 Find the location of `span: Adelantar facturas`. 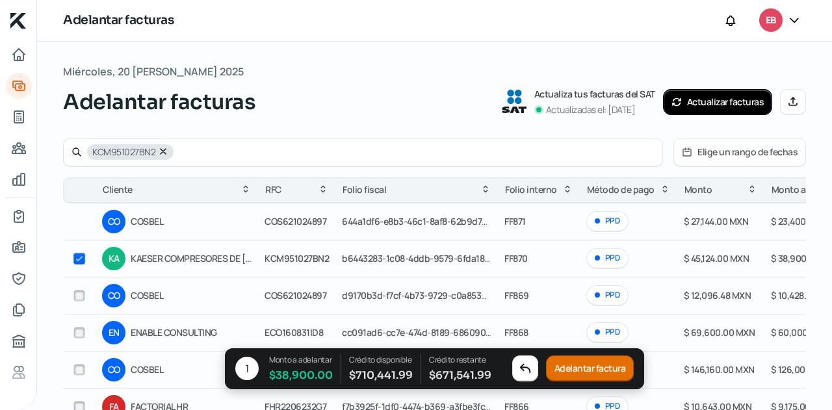

span: Adelantar facturas is located at coordinates (159, 102).